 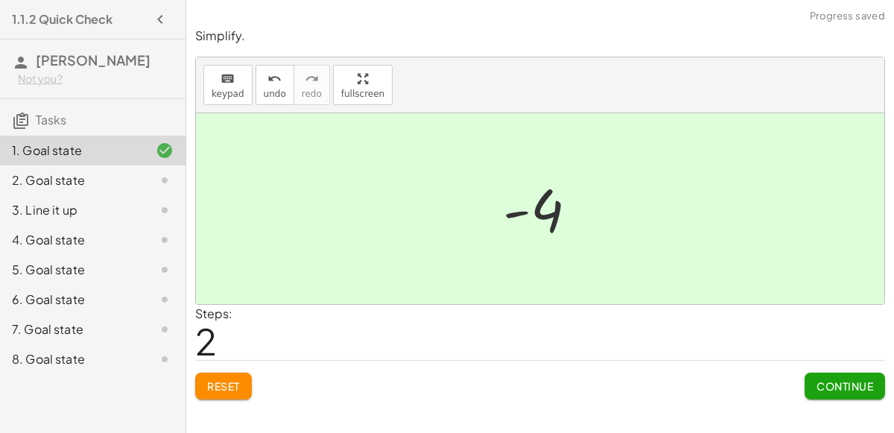 What do you see at coordinates (72, 210) in the screenshot?
I see `div: 3. Line it up` at bounding box center [72, 210].